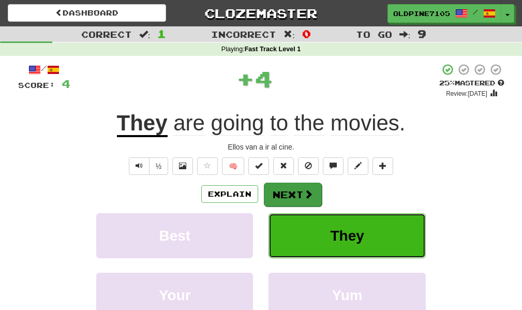  What do you see at coordinates (261, 147) in the screenshot?
I see `div: Ellos van a ir al cine.` at bounding box center [261, 147].